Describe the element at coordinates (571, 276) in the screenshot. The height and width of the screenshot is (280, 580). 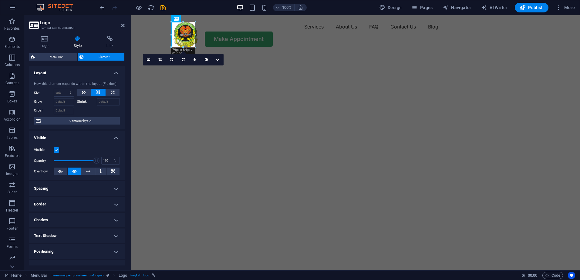
I see `button: Usercentrics` at that location.